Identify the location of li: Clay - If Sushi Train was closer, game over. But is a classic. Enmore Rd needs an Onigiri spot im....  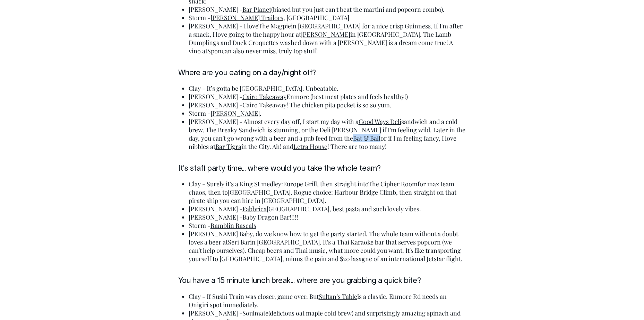
(327, 300).